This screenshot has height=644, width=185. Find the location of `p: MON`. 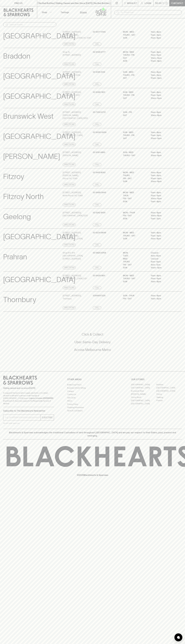

p: MON is located at coordinates (135, 253).